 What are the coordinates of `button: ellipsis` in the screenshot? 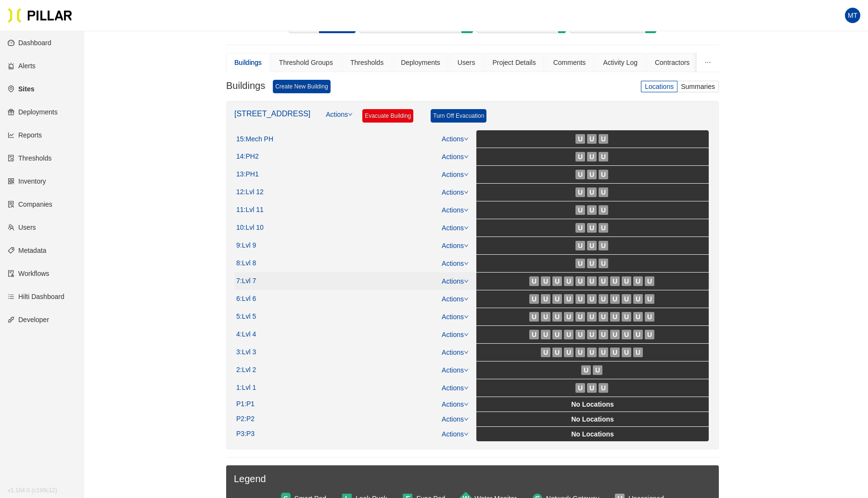 It's located at (708, 62).